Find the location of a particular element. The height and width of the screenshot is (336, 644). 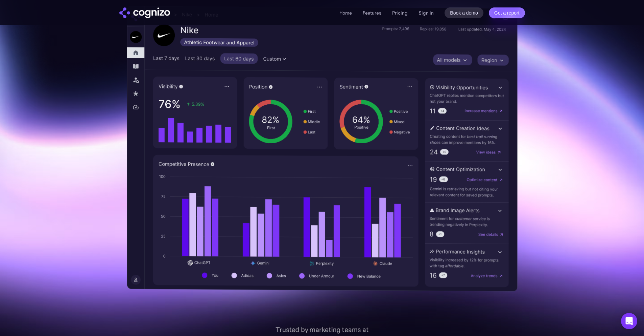

a: Sign in is located at coordinates (426, 13).